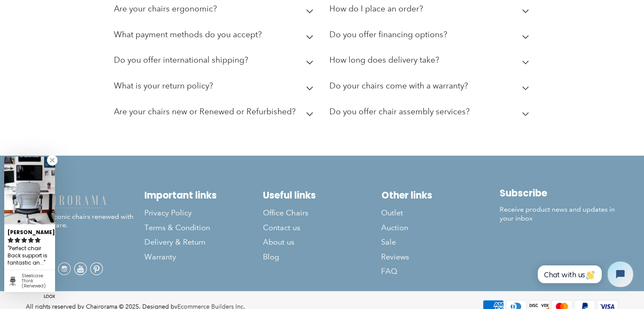 The height and width of the screenshot is (309, 644). I want to click on span: Blog, so click(271, 257).